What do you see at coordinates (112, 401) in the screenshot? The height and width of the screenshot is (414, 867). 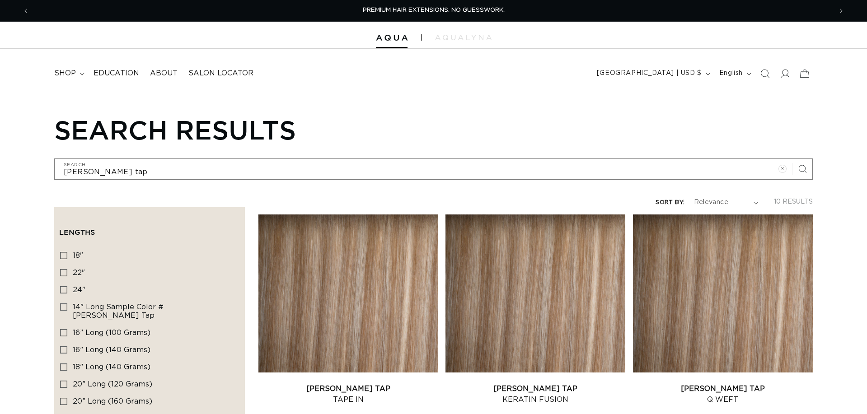 I see `span: 20” Long (160 grams)` at bounding box center [112, 401].